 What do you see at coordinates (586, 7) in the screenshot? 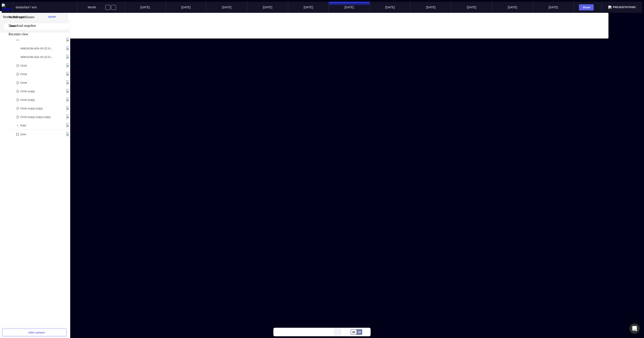
I see `button: Share` at bounding box center [586, 7].